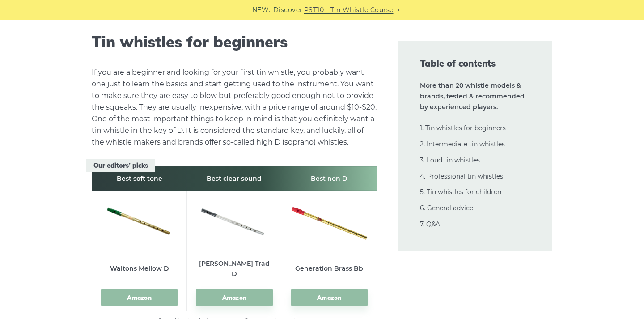 Image resolution: width=644 pixels, height=319 pixels. I want to click on span: Discover, so click(288, 10).